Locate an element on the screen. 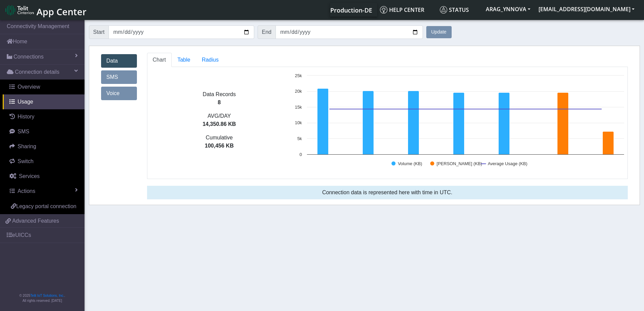 This screenshot has width=644, height=311. a: History is located at coordinates (44, 117).